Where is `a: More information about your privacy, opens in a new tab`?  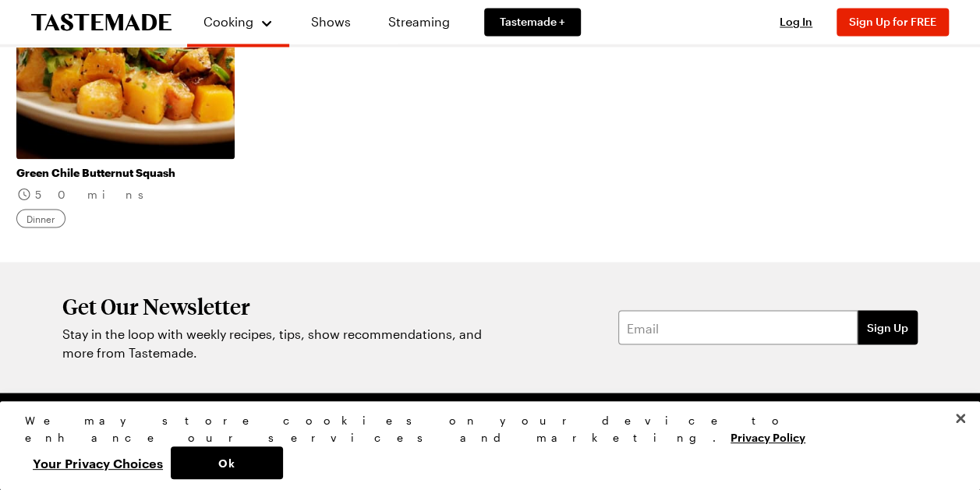 a: More information about your privacy, opens in a new tab is located at coordinates (769, 437).